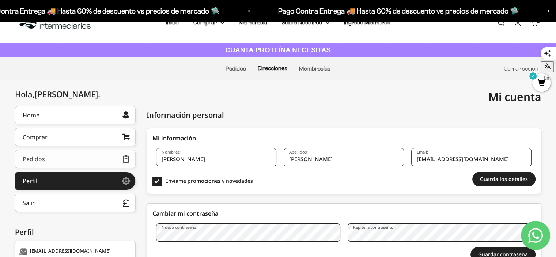 This screenshot has height=257, width=556. I want to click on label: Enviame promociones y novedades, so click(212, 181).